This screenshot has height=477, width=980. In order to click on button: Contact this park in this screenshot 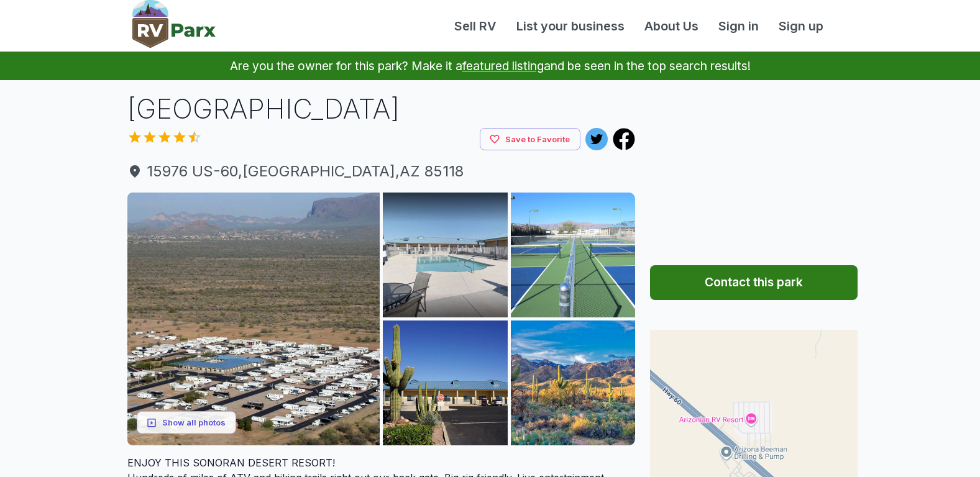, I will do `click(754, 283)`.